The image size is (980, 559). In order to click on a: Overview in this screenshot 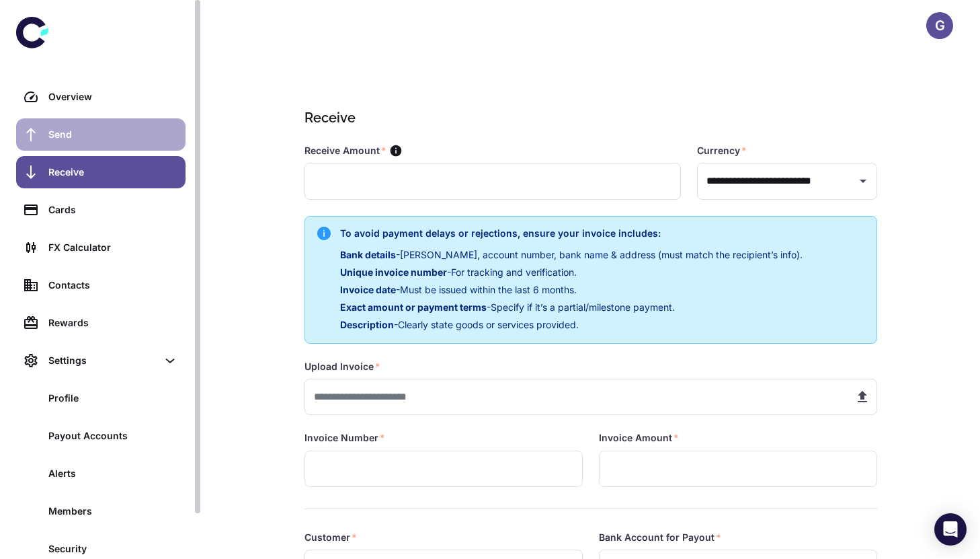, I will do `click(101, 97)`.